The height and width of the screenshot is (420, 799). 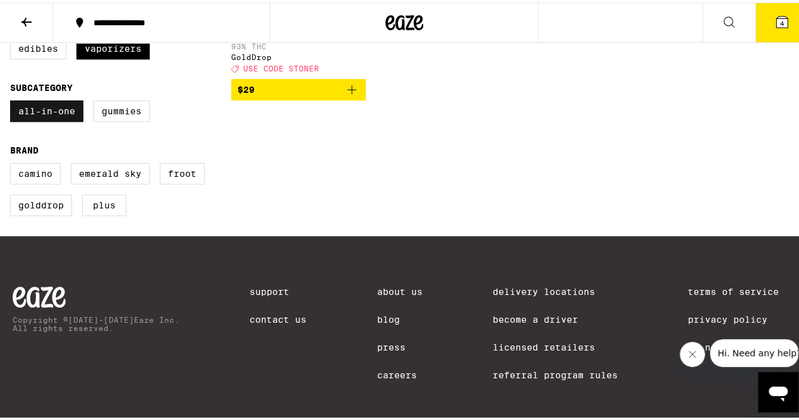 What do you see at coordinates (121, 109) in the screenshot?
I see `label: Gummies` at bounding box center [121, 109].